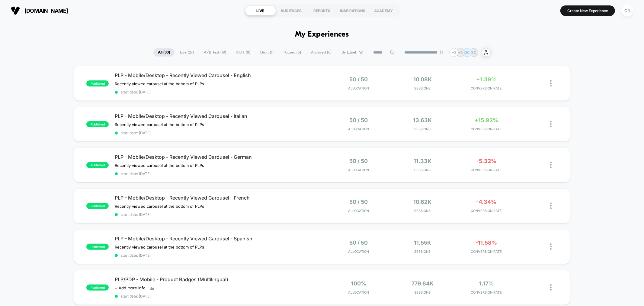  Describe the element at coordinates (487, 202) in the screenshot. I see `span: -4.34%` at that location.